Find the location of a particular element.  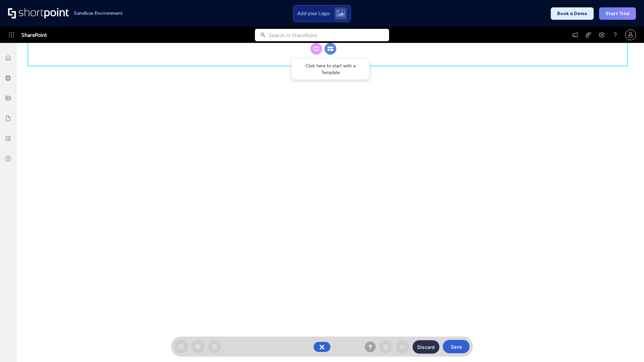

h1: Sandbox Environment is located at coordinates (98, 13).